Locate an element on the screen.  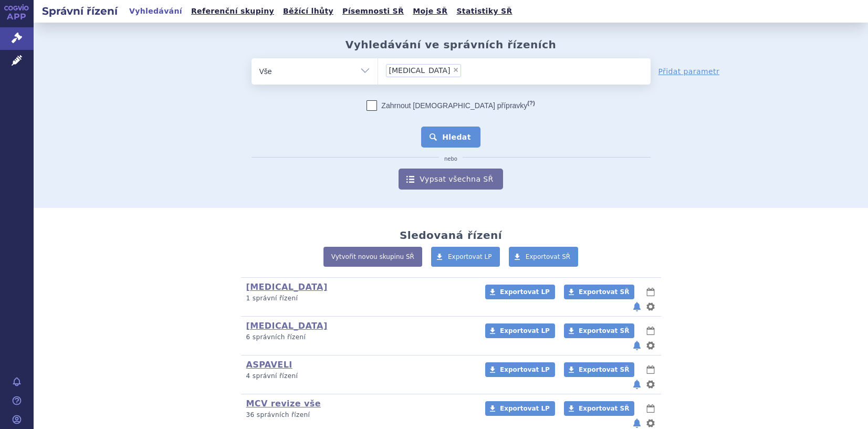
button: Hledat is located at coordinates (451, 137).